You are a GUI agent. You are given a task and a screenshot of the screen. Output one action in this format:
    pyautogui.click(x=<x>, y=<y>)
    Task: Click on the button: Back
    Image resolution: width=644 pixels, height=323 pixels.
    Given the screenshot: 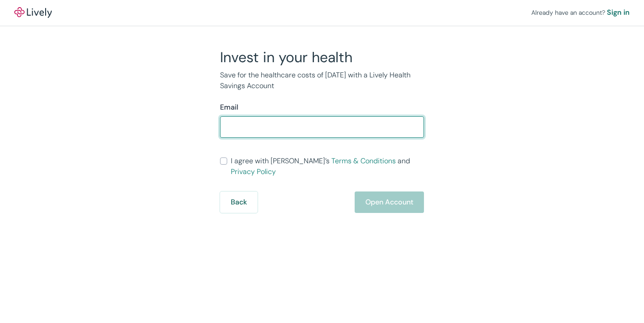 What is the action you would take?
    pyautogui.click(x=239, y=202)
    